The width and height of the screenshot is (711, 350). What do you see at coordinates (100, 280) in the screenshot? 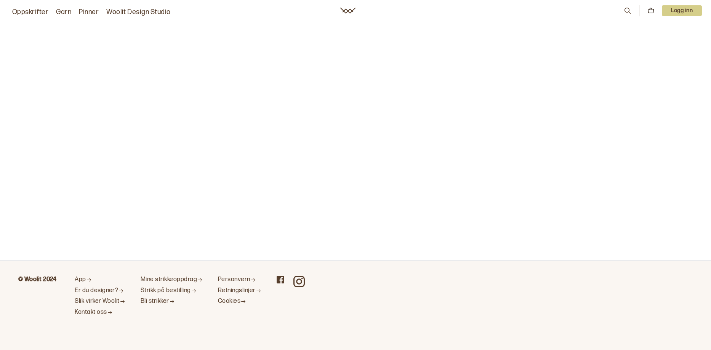
I see `a: App` at bounding box center [100, 280].